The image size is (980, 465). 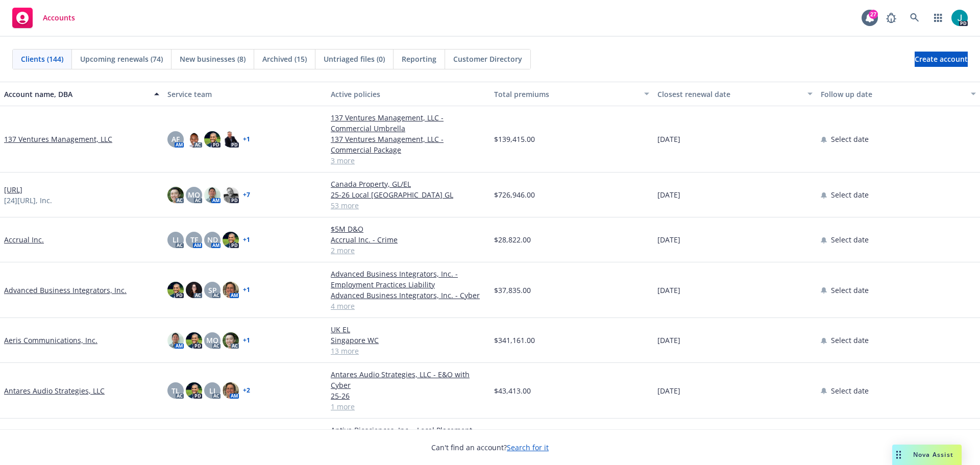 What do you see at coordinates (408, 395) in the screenshot?
I see `a: 25-26` at bounding box center [408, 395].